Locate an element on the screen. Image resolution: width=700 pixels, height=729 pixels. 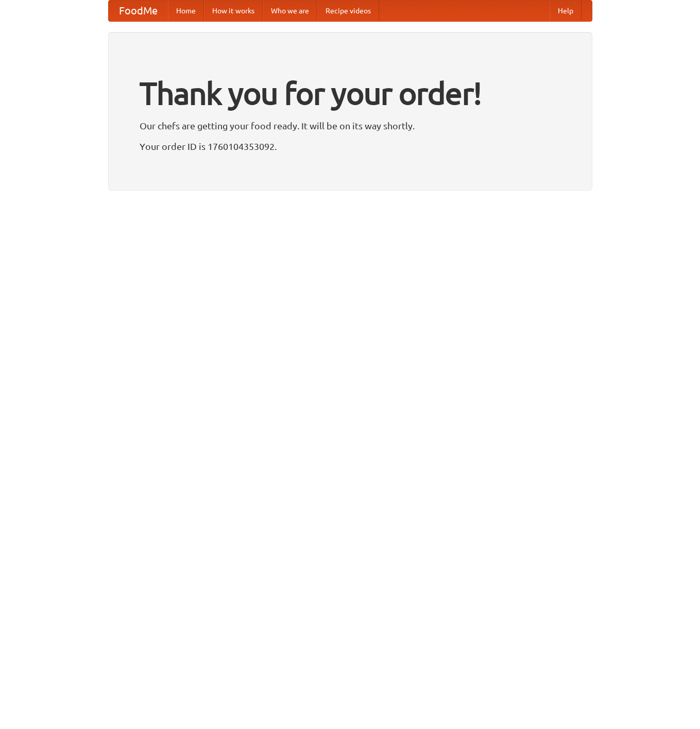
a: Home is located at coordinates (186, 11).